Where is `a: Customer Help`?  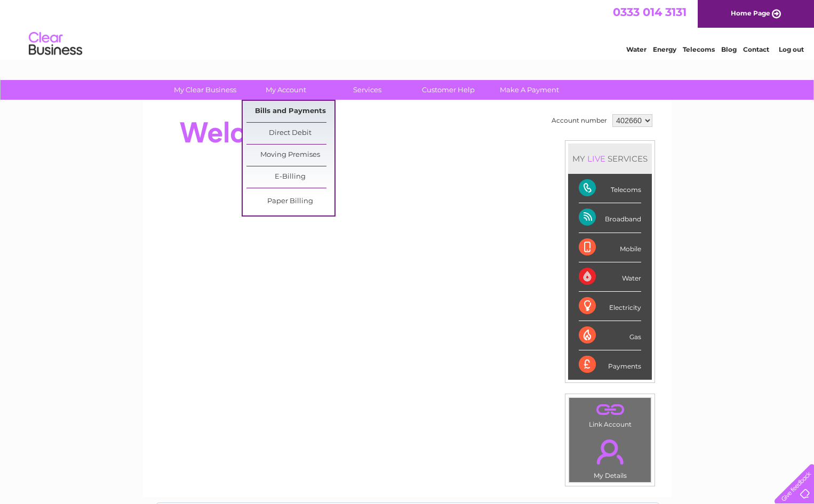 a: Customer Help is located at coordinates (448, 90).